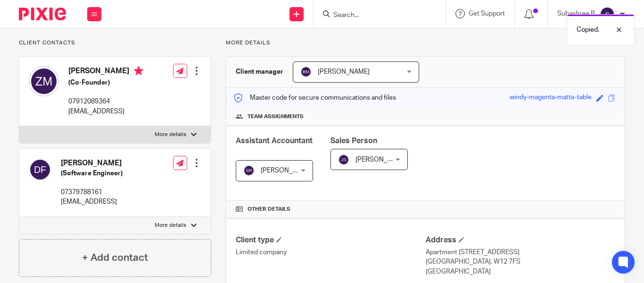 The width and height of the screenshot is (644, 283). What do you see at coordinates (139, 71) in the screenshot?
I see `i: Primary` at bounding box center [139, 71].